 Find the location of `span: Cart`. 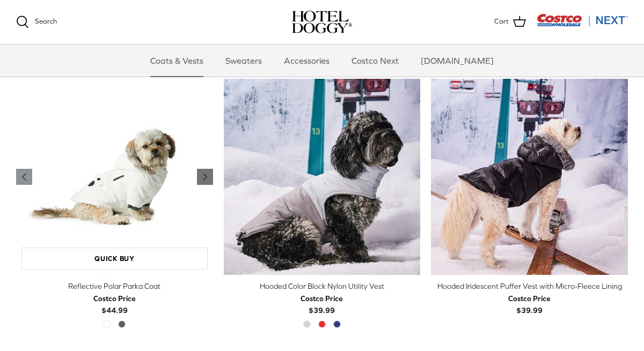

span: Cart is located at coordinates (501, 21).